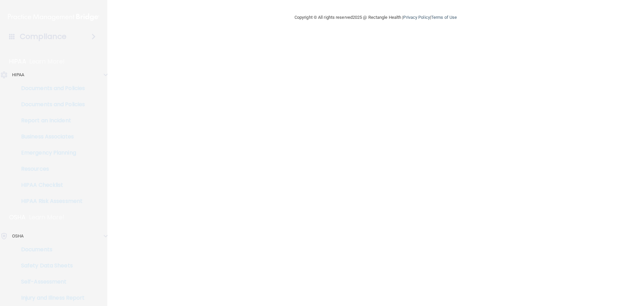 The height and width of the screenshot is (306, 644). What do you see at coordinates (50, 282) in the screenshot?
I see `p: Self-Assessment` at bounding box center [50, 282].